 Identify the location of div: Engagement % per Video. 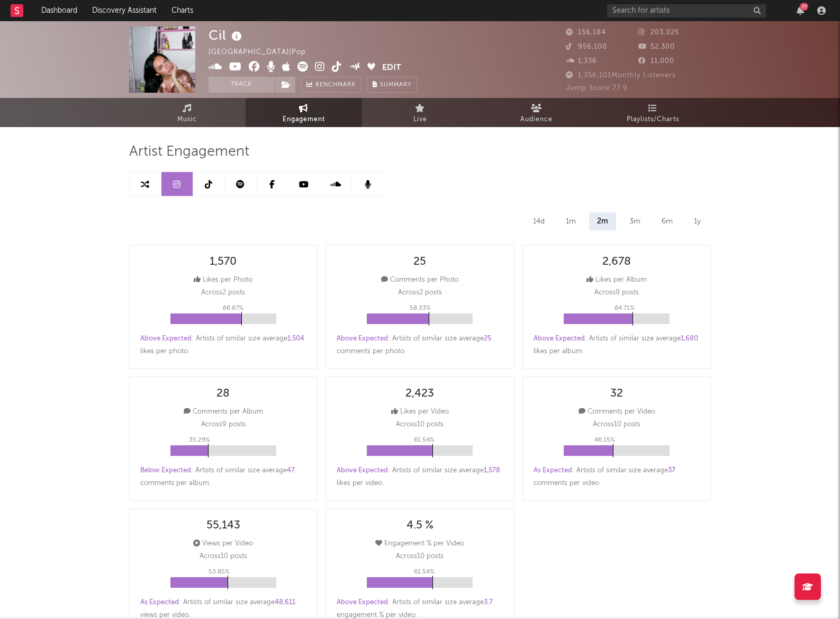
(420, 544).